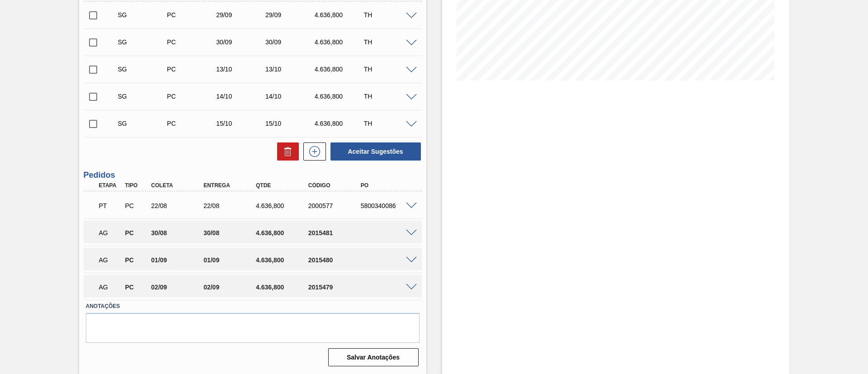 Image resolution: width=868 pixels, height=374 pixels. What do you see at coordinates (110, 186) in the screenshot?
I see `div: Etapa` at bounding box center [110, 186].